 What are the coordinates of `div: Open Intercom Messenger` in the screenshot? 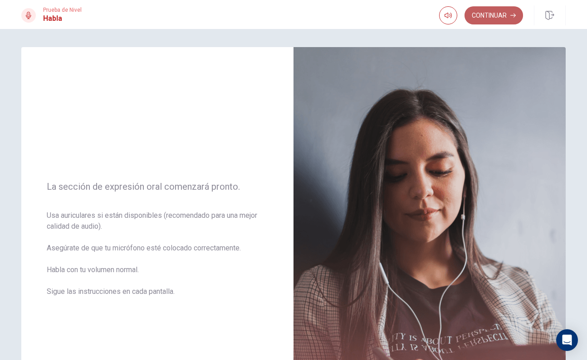 It's located at (567, 340).